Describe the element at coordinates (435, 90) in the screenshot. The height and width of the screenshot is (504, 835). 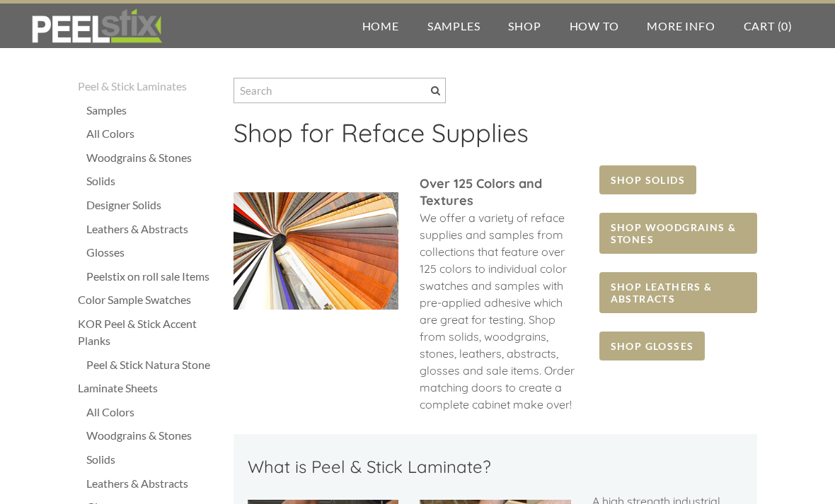
I see `span: Search` at that location.